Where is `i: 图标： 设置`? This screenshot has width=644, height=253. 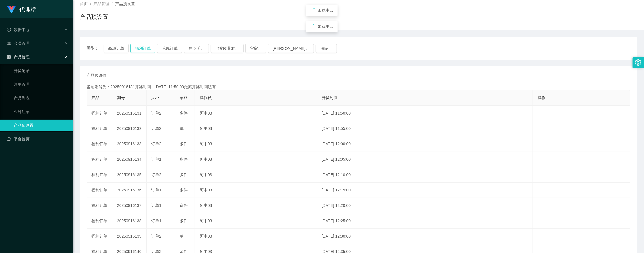
i: 图标： 设置 is located at coordinates (638, 62).